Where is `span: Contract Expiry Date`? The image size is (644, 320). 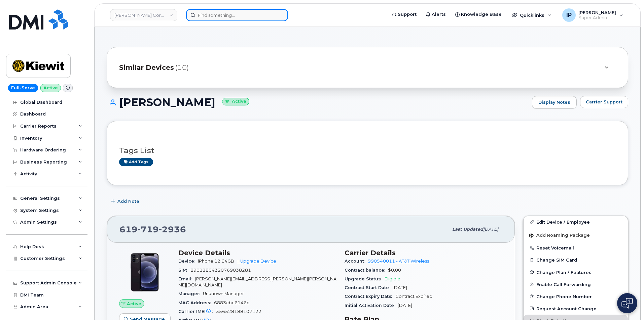
span: Contract Expiry Date is located at coordinates (370, 297).